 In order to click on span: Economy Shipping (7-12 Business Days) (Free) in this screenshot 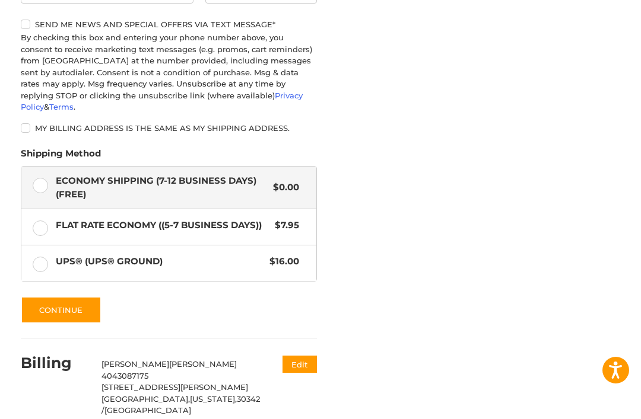, I will do `click(161, 187)`.